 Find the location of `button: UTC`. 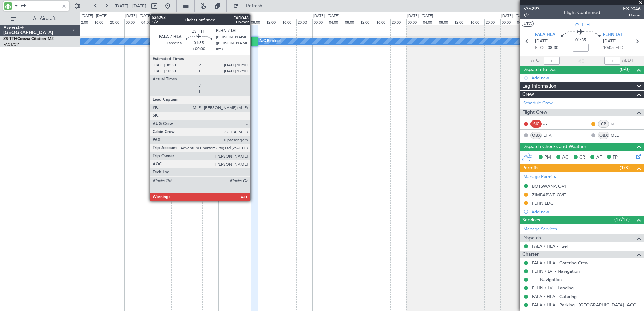

button: UTC is located at coordinates (527, 23).